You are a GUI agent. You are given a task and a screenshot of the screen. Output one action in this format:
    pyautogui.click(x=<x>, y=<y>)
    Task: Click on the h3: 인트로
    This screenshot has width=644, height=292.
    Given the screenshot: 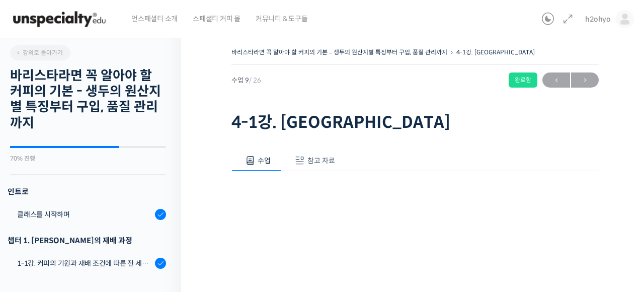 What is the action you would take?
    pyautogui.click(x=87, y=191)
    